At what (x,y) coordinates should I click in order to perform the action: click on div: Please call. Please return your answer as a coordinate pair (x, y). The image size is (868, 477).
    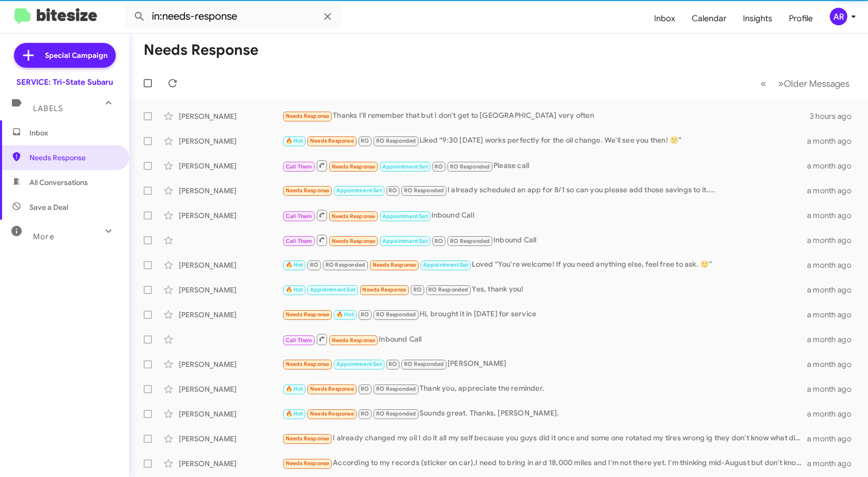
    Looking at the image, I should click on (545, 165).